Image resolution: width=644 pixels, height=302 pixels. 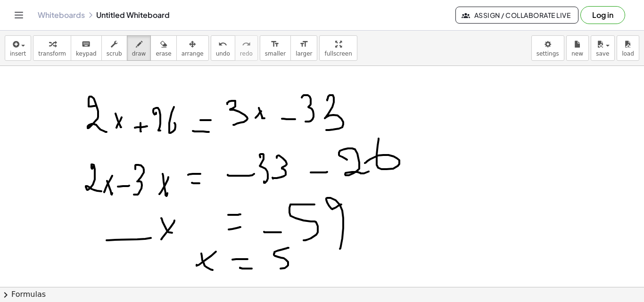 I want to click on span: fullscreen, so click(x=338, y=54).